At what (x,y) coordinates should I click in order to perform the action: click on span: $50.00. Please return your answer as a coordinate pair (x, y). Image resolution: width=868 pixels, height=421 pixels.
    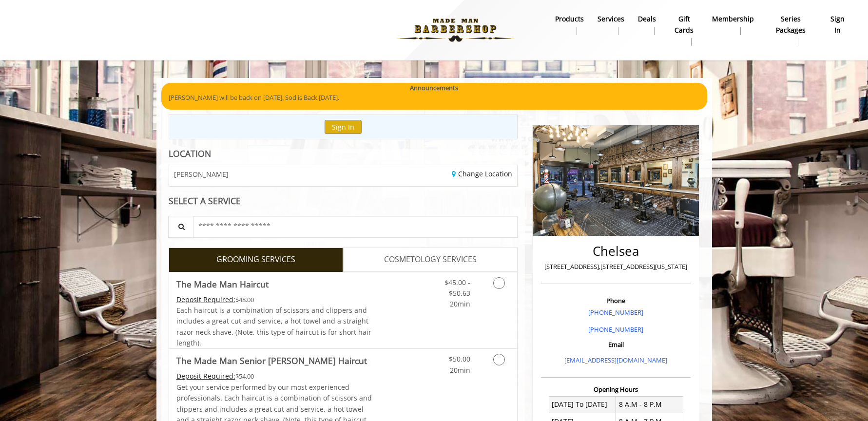
    Looking at the image, I should click on (460, 359).